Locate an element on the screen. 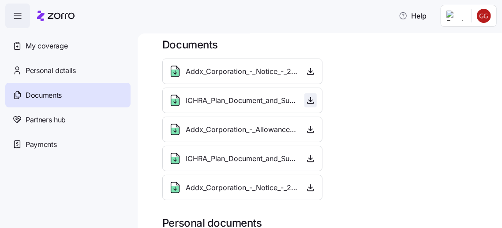 The width and height of the screenshot is (502, 228). span: Payments is located at coordinates (41, 145).